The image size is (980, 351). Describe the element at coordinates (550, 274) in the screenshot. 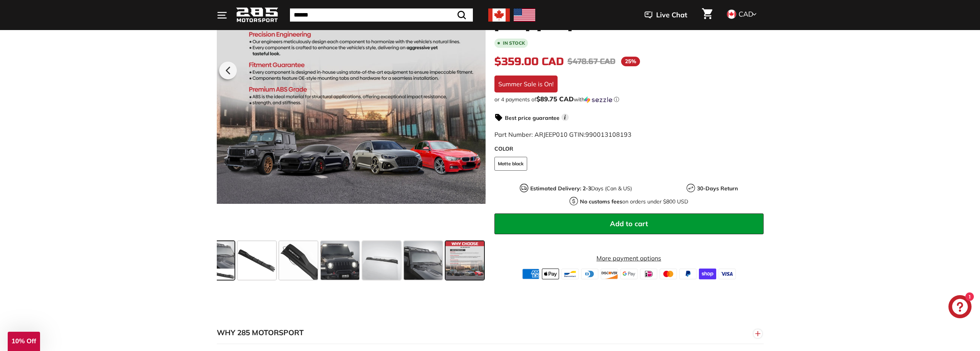

I see `img: apple_pay` at that location.